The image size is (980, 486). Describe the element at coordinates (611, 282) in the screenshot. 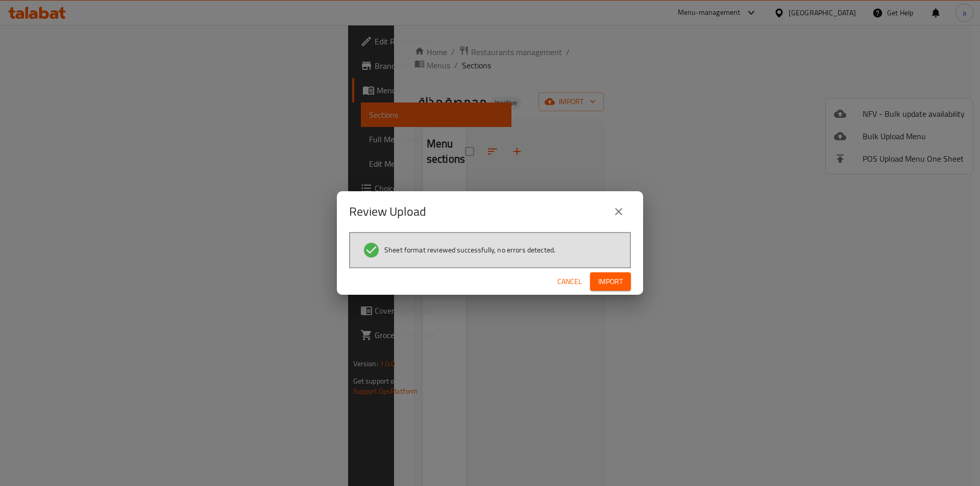

I see `span: Import` at that location.